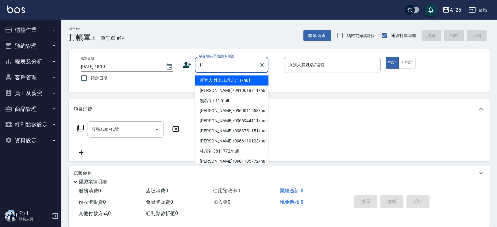 The width and height of the screenshot is (497, 227). I want to click on span: 上一筆訂單:#14, so click(108, 38).